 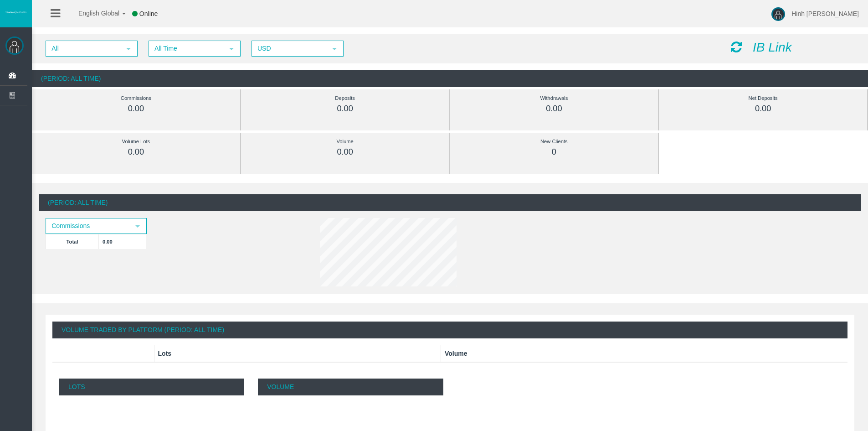 I want to click on div: Volume Traded By Platform (Period: All Time), so click(x=450, y=329).